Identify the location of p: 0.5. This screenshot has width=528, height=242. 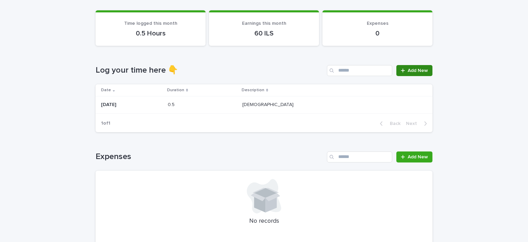
(172, 104).